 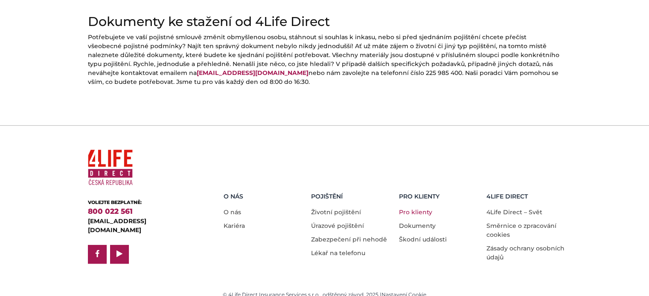 What do you see at coordinates (336, 212) in the screenshot?
I see `a: Životní pojištění` at bounding box center [336, 212].